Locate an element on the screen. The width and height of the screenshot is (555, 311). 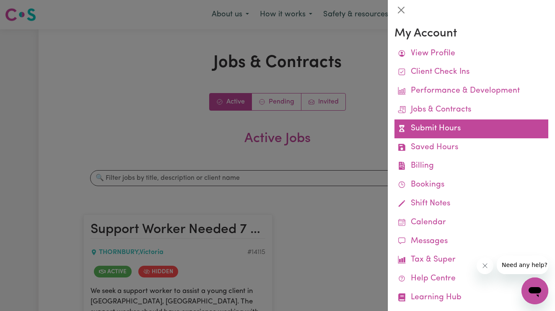
a: Jobs & Contracts is located at coordinates (471, 110).